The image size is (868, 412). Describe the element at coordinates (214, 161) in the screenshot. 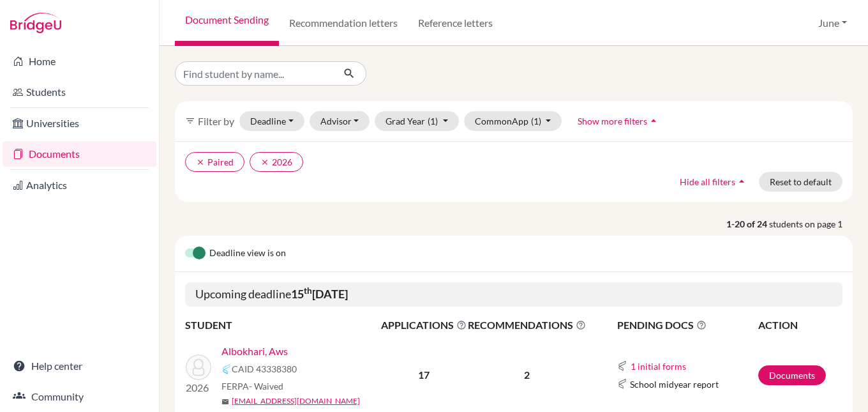

I see `button: clearPaired` at that location.